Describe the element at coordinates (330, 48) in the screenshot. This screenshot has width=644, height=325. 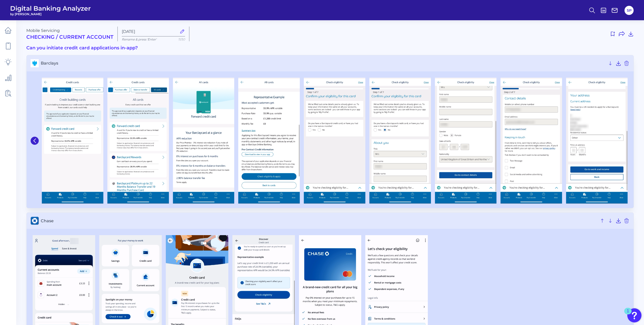
I see `h3: Can you initiate credit card applications in-app?` at that location.